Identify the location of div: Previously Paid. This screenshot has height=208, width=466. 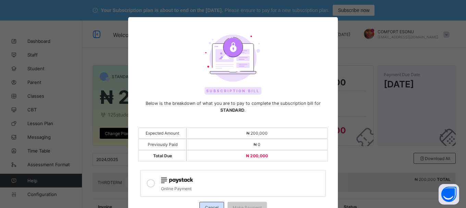
(162, 144).